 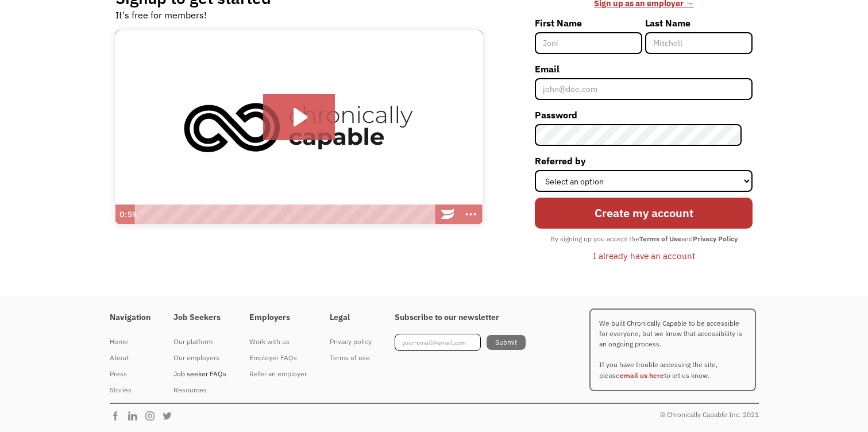 What do you see at coordinates (170, 416) in the screenshot?
I see `img: Chronically Capable Twitter Page` at bounding box center [170, 416].